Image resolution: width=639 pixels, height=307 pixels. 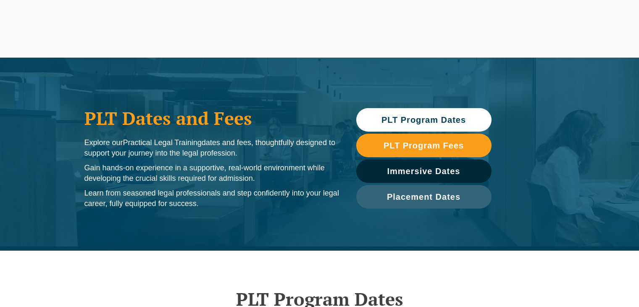 I want to click on span: PLT Program Fees, so click(x=424, y=145).